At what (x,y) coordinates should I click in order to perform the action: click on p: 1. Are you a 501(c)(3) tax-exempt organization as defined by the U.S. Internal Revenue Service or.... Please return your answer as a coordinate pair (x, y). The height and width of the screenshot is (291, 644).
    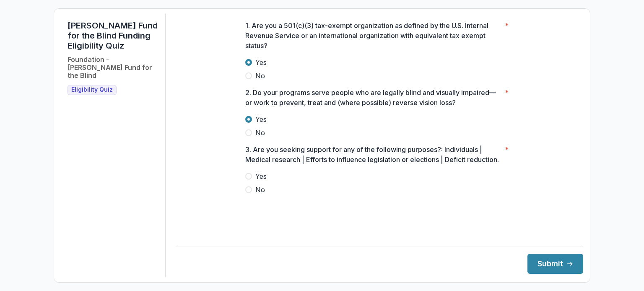
    Looking at the image, I should click on (373, 36).